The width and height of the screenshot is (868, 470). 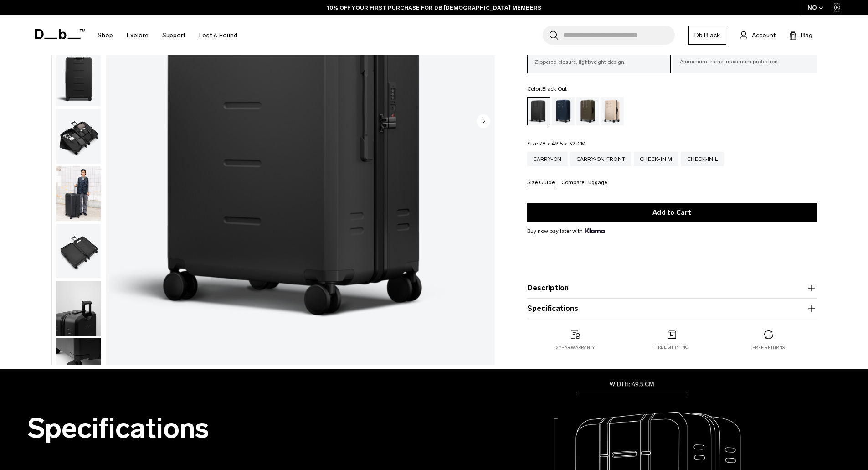 I want to click on legend: Color:, so click(x=548, y=89).